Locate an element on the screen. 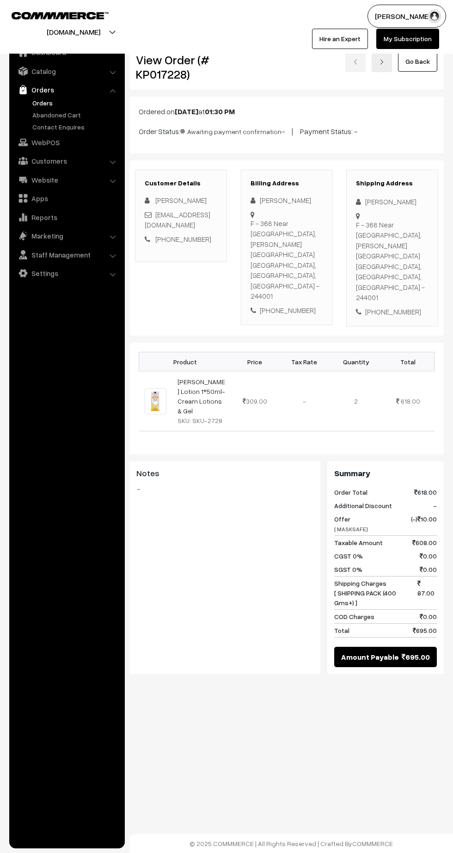 This screenshot has height=853, width=453. span: CGST 0% is located at coordinates (348, 555).